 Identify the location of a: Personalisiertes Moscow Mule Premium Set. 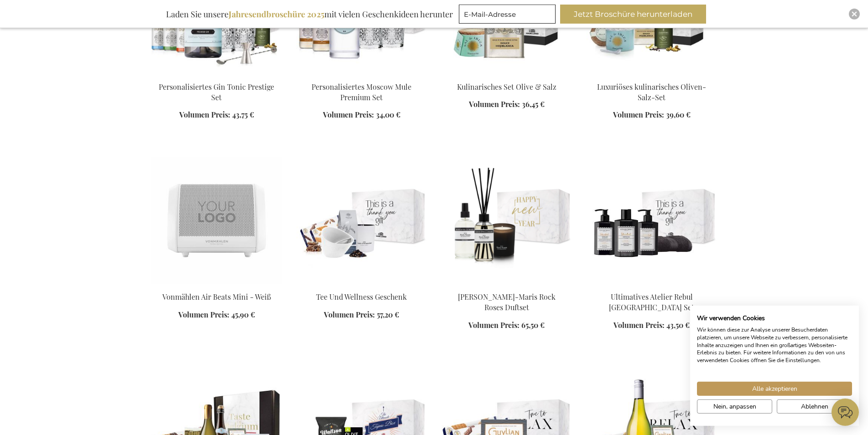
(361, 92).